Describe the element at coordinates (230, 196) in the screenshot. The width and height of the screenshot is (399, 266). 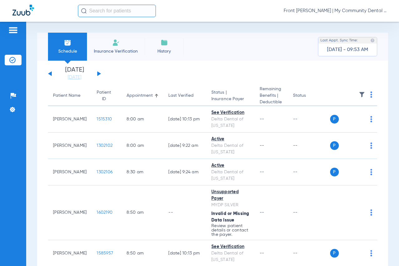
I see `div: Unsupported Payer` at that location.